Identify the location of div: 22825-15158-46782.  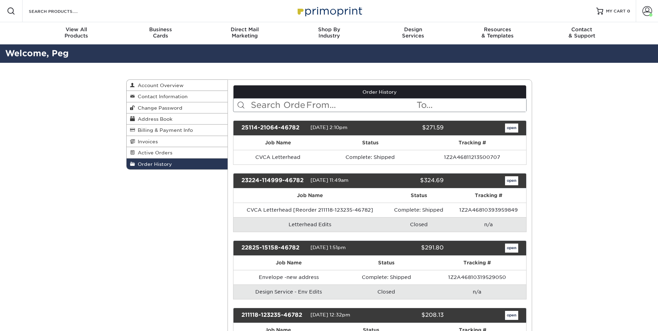
(273, 248).